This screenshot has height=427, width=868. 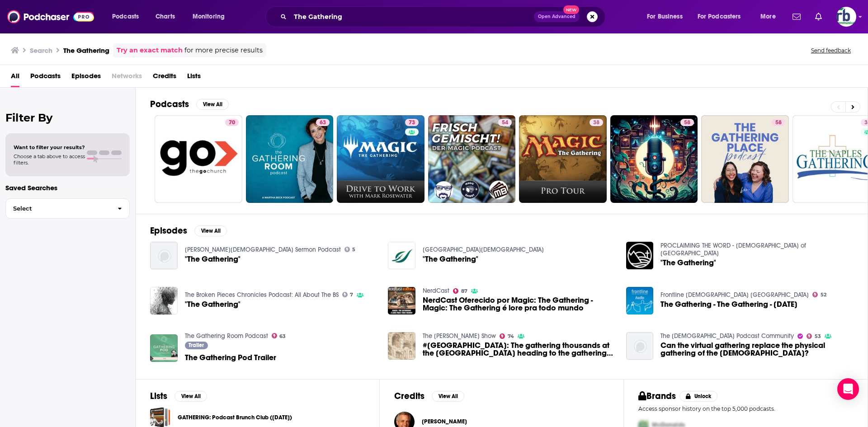 What do you see at coordinates (465, 291) in the screenshot?
I see `span: 87` at bounding box center [465, 291].